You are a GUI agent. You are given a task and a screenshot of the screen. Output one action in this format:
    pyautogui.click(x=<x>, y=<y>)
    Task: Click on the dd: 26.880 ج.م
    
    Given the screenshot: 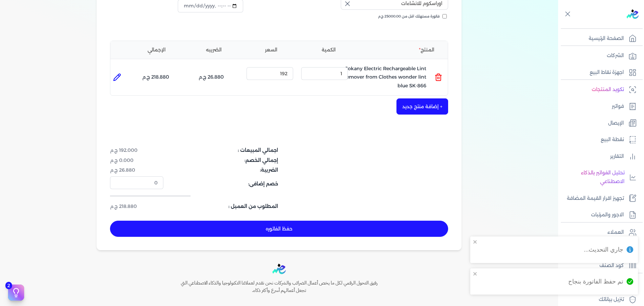 What is the action you would take?
    pyautogui.click(x=137, y=170)
    